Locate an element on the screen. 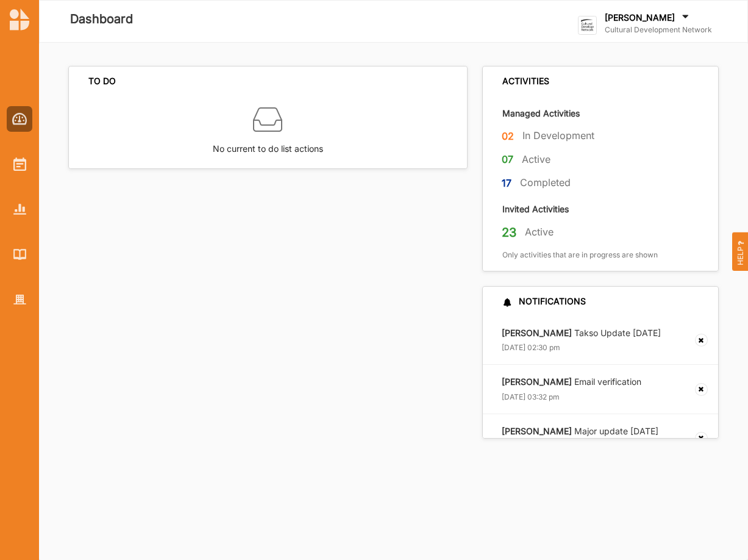 The height and width of the screenshot is (560, 748). label: No current to do list actions is located at coordinates (267, 144).